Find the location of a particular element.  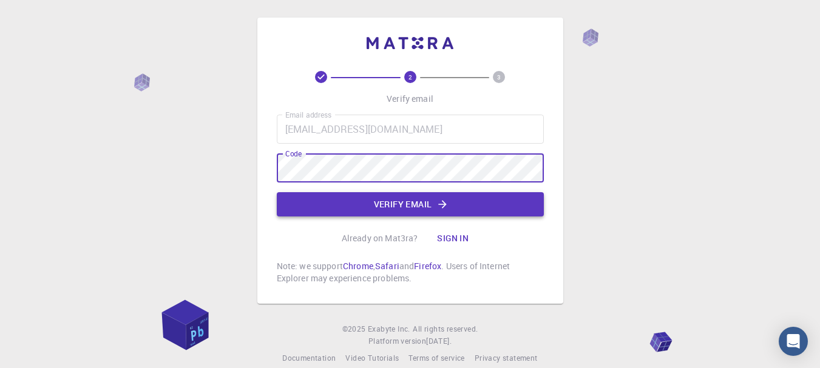

a: Firefox is located at coordinates (427, 266).